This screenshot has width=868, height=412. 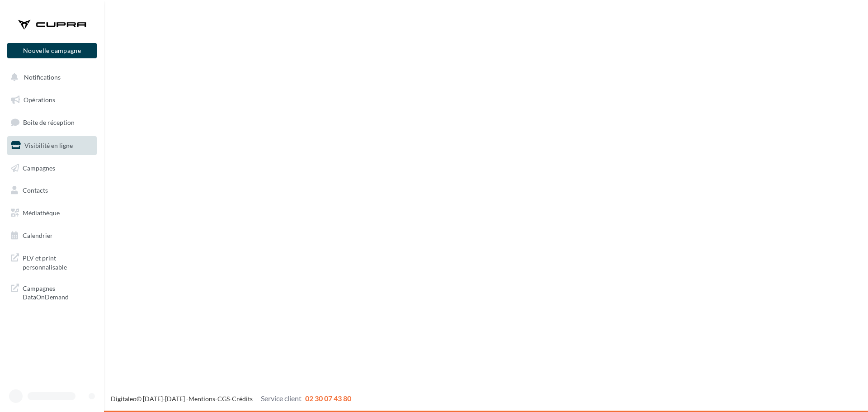 What do you see at coordinates (52, 191) in the screenshot?
I see `a: Contacts` at bounding box center [52, 191].